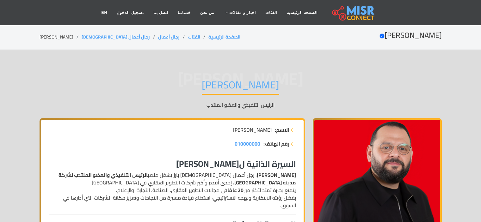  What do you see at coordinates (282, 130) in the screenshot?
I see `strong: الاسم:` at bounding box center [282, 130].